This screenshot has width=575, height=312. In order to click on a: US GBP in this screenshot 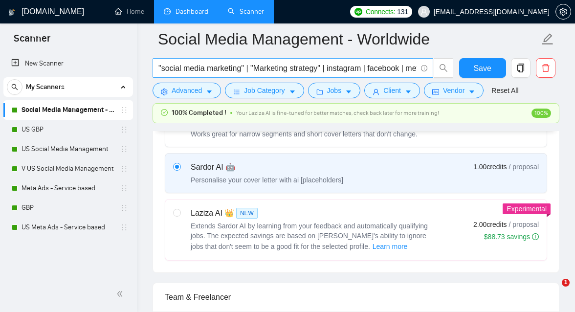, I will do `click(68, 130)`.